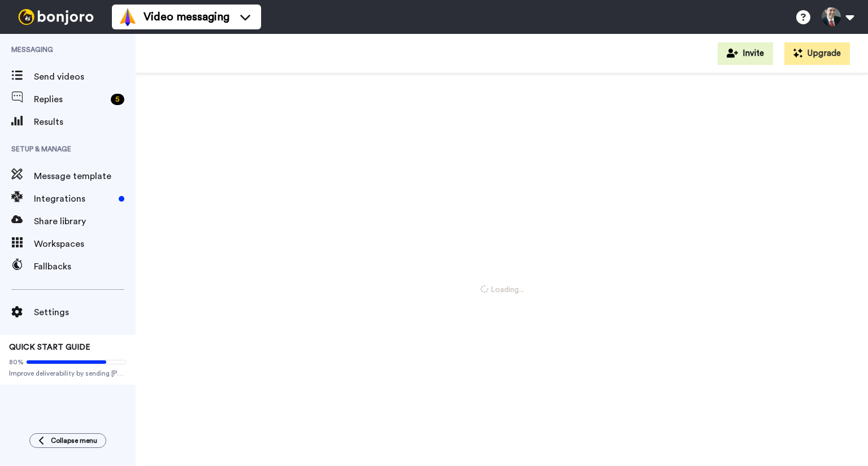 Image resolution: width=868 pixels, height=466 pixels. What do you see at coordinates (17, 362) in the screenshot?
I see `span: 80%` at bounding box center [17, 362].